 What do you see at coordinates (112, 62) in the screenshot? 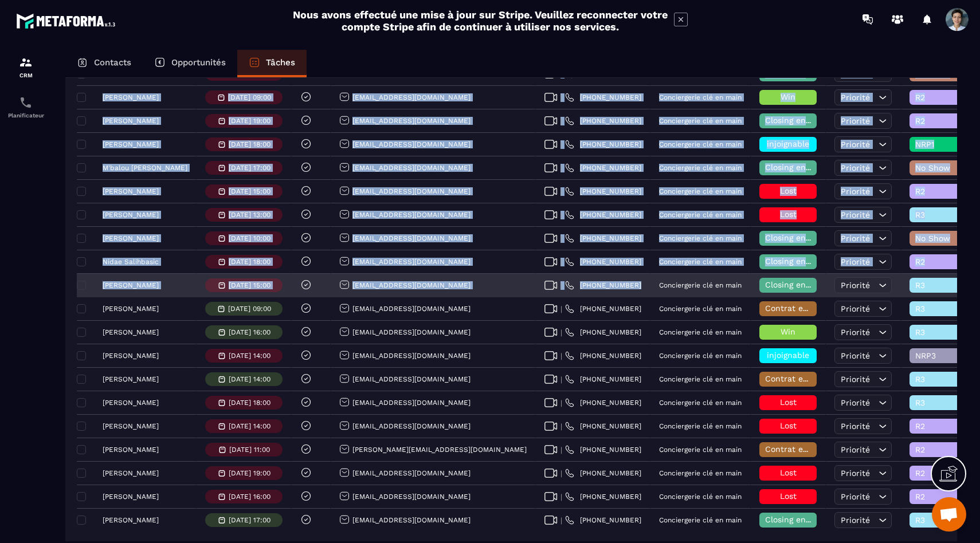
I see `p: Contacts` at bounding box center [112, 62].